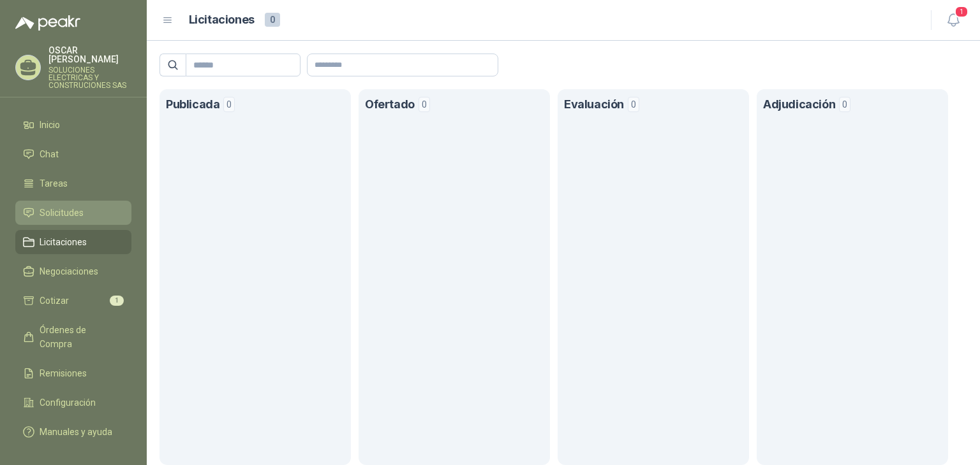 Image resolution: width=980 pixels, height=465 pixels. What do you see at coordinates (799, 105) in the screenshot?
I see `h1: Adjudicación` at bounding box center [799, 105].